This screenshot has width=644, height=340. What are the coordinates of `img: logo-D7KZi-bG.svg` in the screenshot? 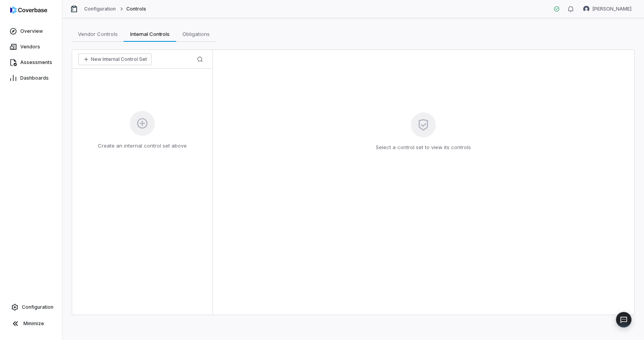 It's located at (29, 10).